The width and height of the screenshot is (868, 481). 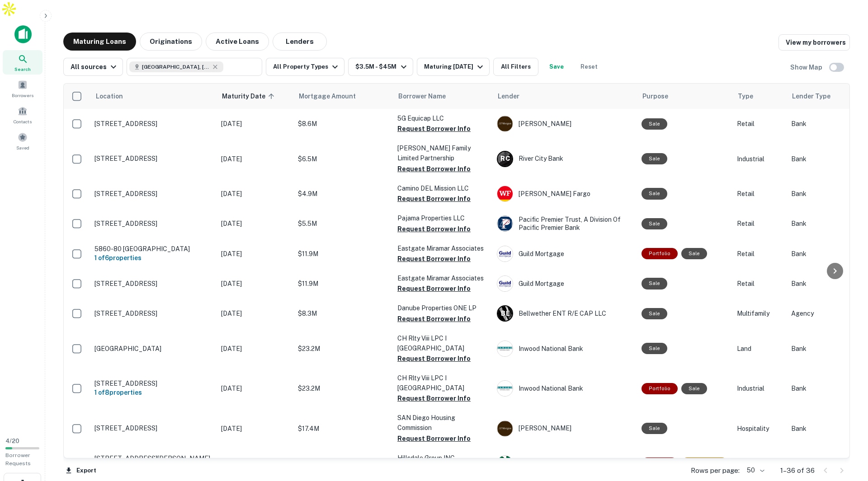 I want to click on span: Maturity Date, so click(x=250, y=97).